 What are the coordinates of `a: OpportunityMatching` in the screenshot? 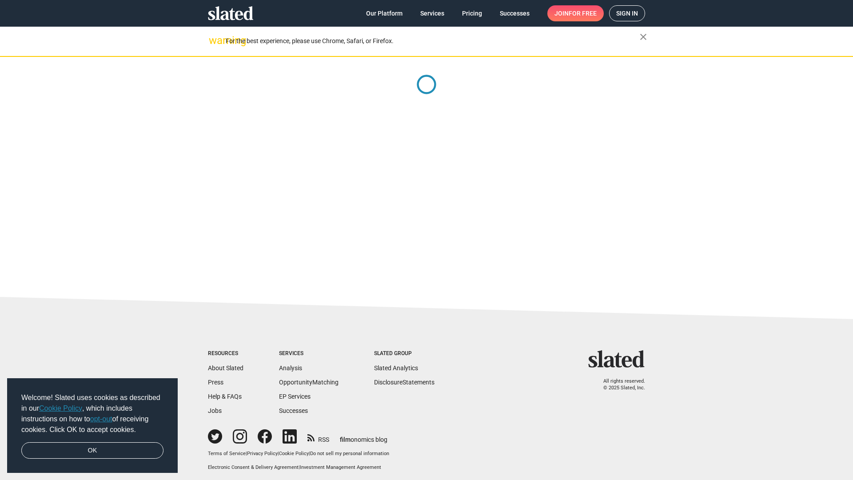 It's located at (309, 382).